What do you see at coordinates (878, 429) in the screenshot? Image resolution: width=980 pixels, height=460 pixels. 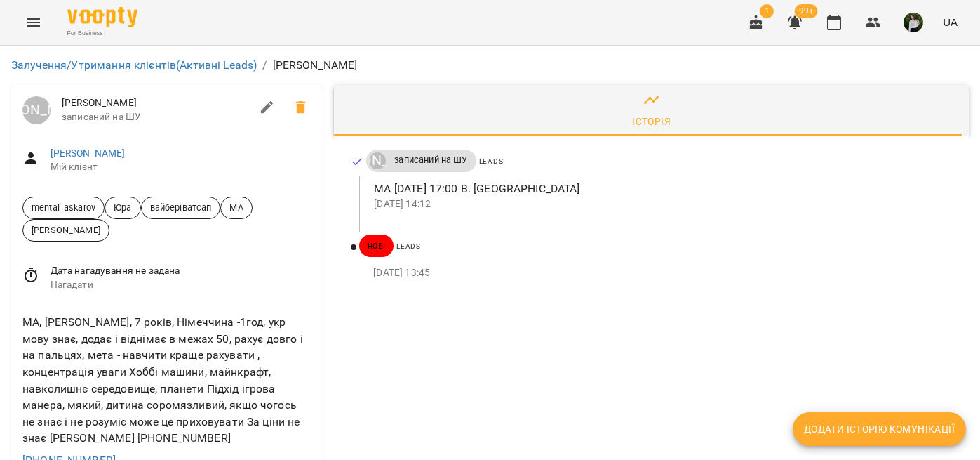 I see `button: Додати історію комунікації` at bounding box center [878, 429].